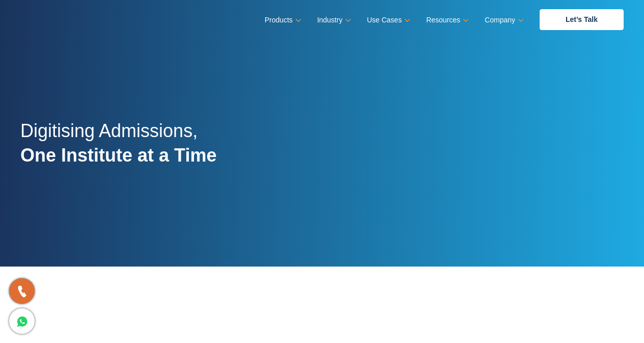 This screenshot has height=343, width=644. What do you see at coordinates (581, 20) in the screenshot?
I see `a: Let’s Talk` at bounding box center [581, 20].